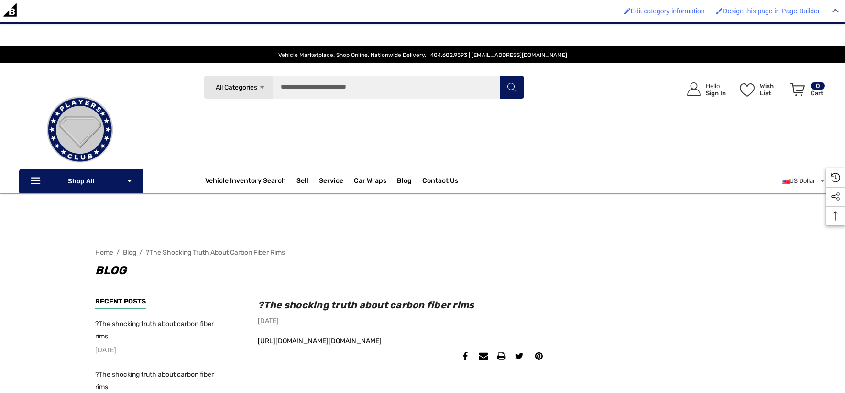  I want to click on a: Sell, so click(308, 181).